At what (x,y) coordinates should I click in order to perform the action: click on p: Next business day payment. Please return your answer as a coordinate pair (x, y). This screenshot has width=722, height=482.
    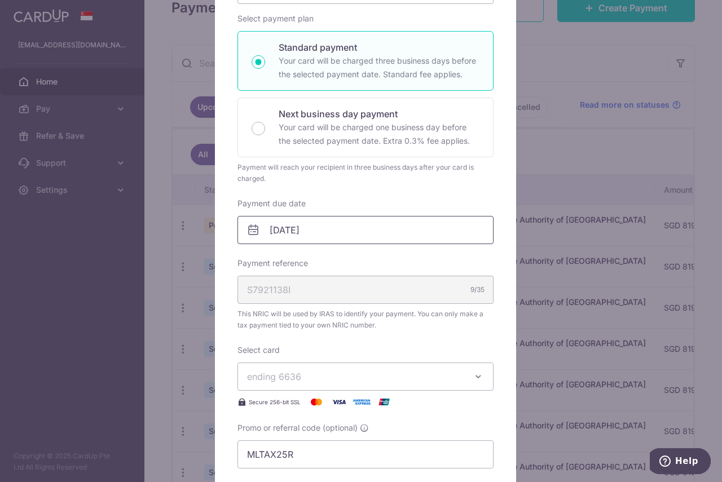
    Looking at the image, I should click on (379, 114).